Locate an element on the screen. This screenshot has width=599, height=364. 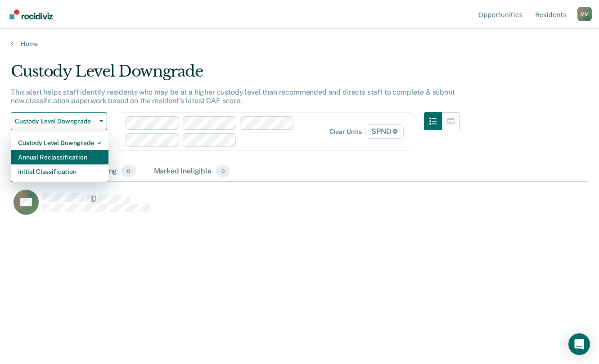
div: Marked Ineligible0 is located at coordinates (192, 171).